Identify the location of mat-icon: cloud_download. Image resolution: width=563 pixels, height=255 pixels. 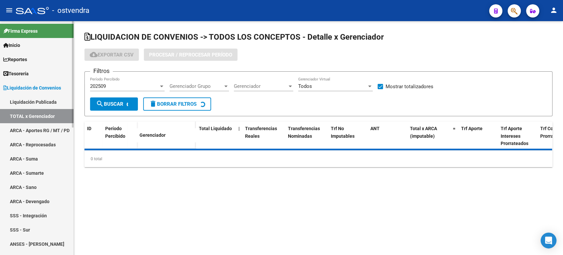
(94, 54).